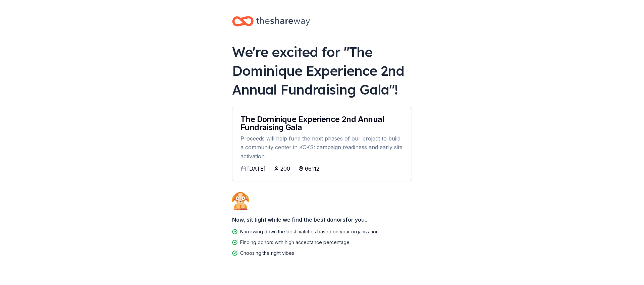 This screenshot has width=644, height=285. Describe the element at coordinates (241, 201) in the screenshot. I see `img: Dog waiting patiently` at that location.